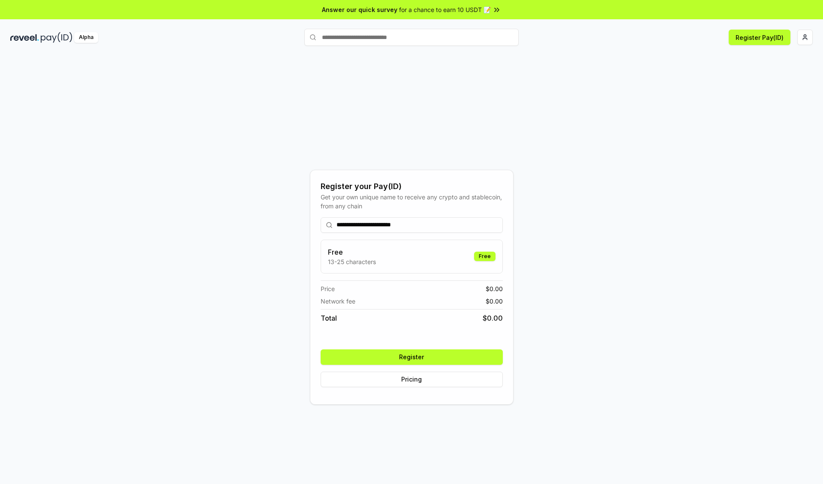 The width and height of the screenshot is (823, 484). What do you see at coordinates (328, 289) in the screenshot?
I see `span: Price` at bounding box center [328, 289].